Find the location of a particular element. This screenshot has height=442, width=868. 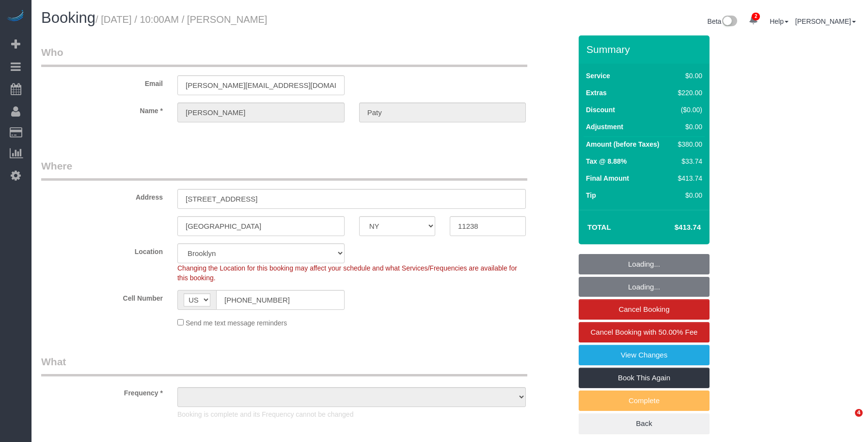

legend: Who is located at coordinates (284, 56).